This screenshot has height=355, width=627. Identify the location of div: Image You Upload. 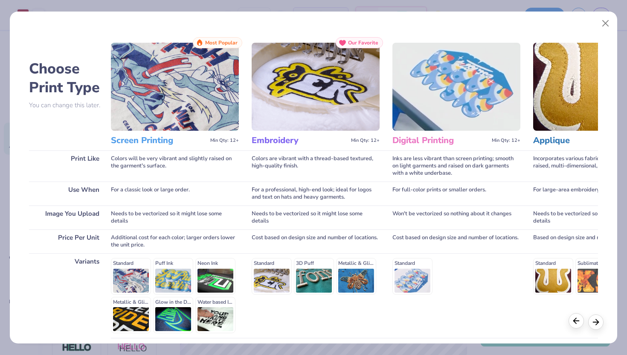
(68, 217).